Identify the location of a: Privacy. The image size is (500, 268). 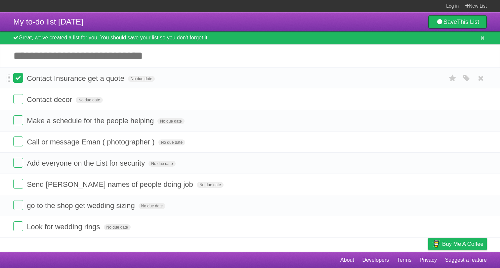
(428, 260).